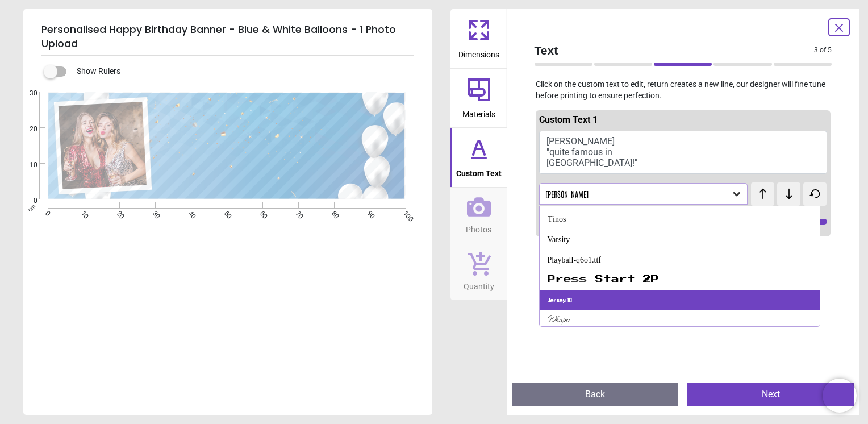 This screenshot has width=868, height=424. What do you see at coordinates (26, 165) in the screenshot?
I see `span: 10` at bounding box center [26, 165].